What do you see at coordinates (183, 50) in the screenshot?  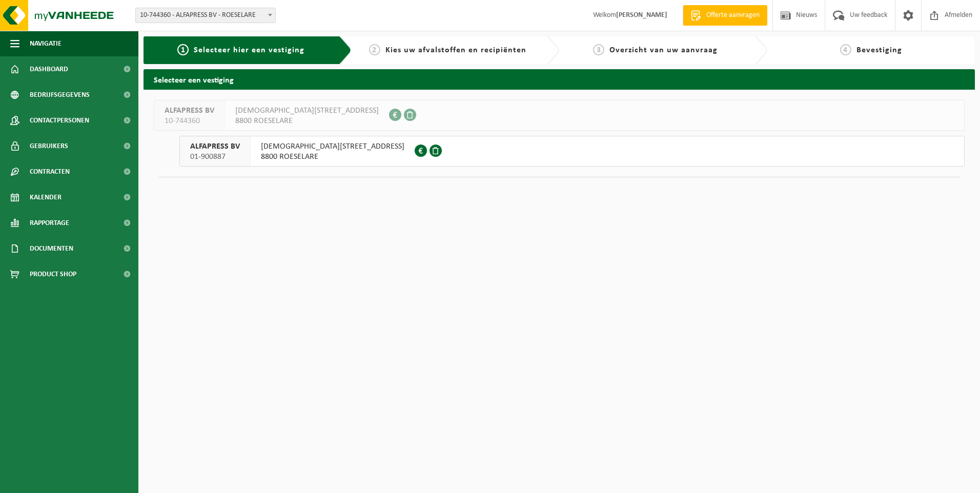 I see `span: 1` at bounding box center [183, 50].